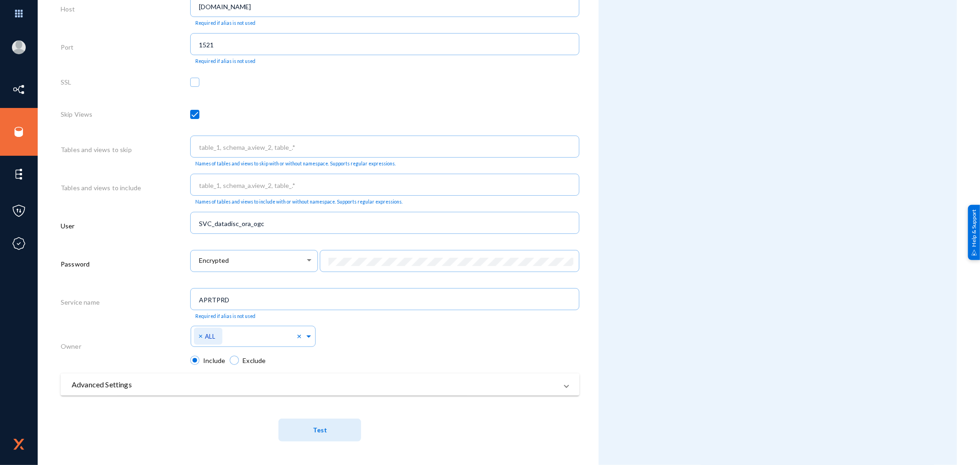 The height and width of the screenshot is (465, 980). I want to click on img: app launcher, so click(18, 14).